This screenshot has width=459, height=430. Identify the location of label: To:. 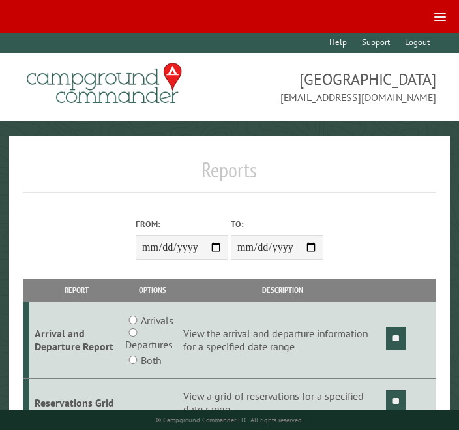
(277, 224).